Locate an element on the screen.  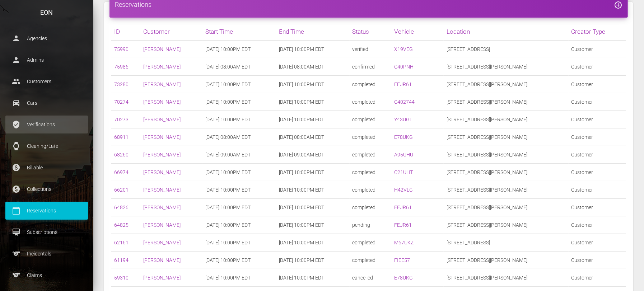
p: Cars is located at coordinates (47, 103).